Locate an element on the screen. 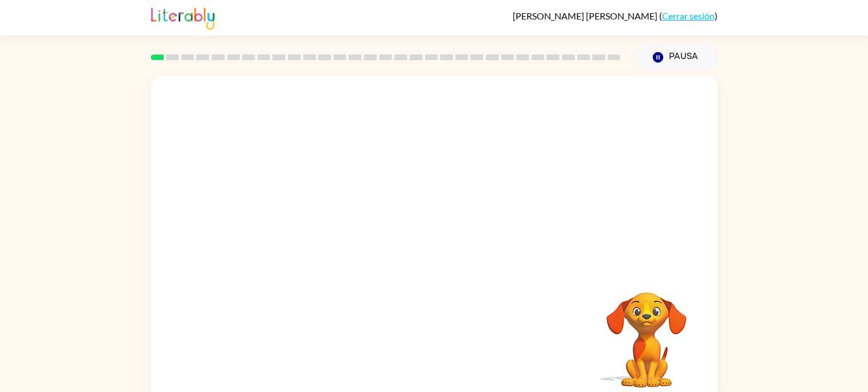  img: Literably is located at coordinates (183, 17).